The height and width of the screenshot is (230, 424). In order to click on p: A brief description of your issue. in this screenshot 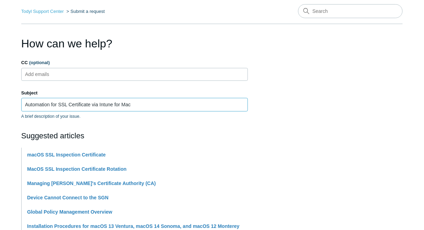, I will do `click(135, 117)`.